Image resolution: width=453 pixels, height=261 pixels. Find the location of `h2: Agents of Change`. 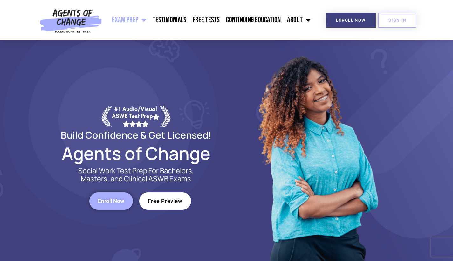

h2: Agents of Change is located at coordinates (136, 153).